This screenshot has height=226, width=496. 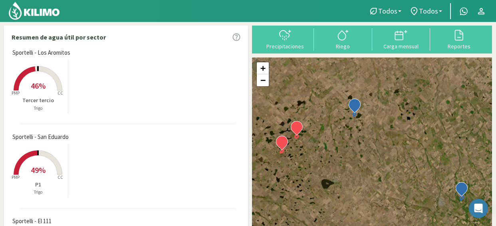 I want to click on button: Reportes, so click(x=459, y=39).